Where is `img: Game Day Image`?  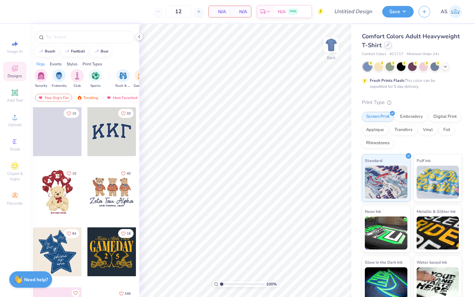
img: Game Day Image is located at coordinates (141, 75).